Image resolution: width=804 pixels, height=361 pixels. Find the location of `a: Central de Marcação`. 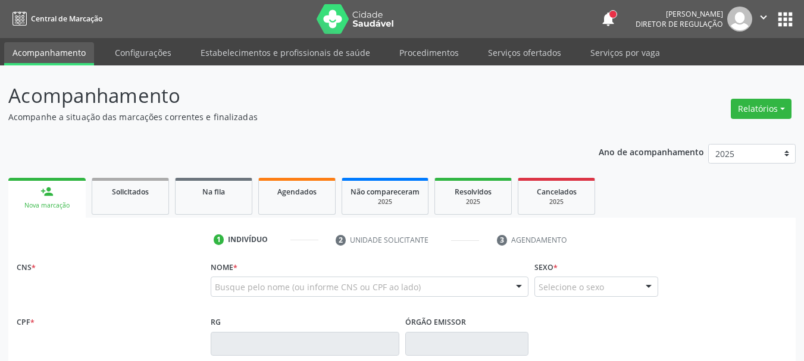

a: Central de Marcação is located at coordinates (55, 18).